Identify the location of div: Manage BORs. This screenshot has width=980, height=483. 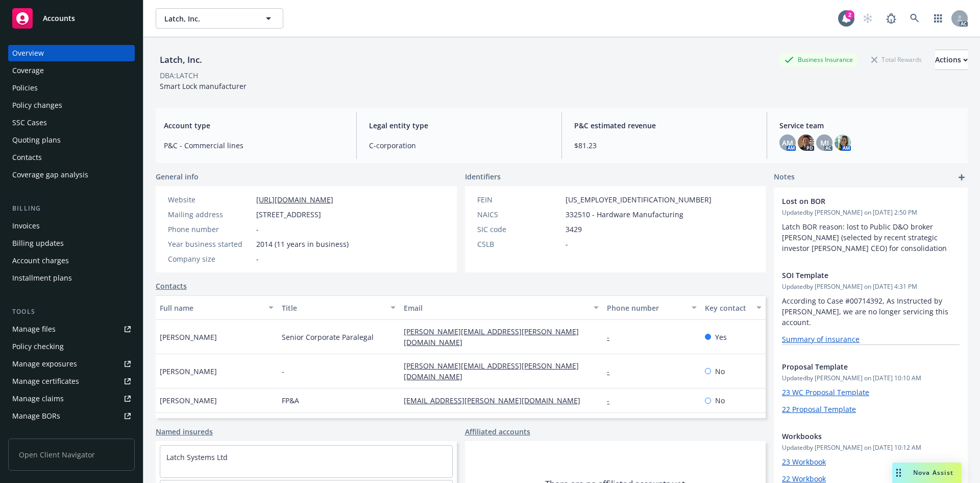
(36, 416).